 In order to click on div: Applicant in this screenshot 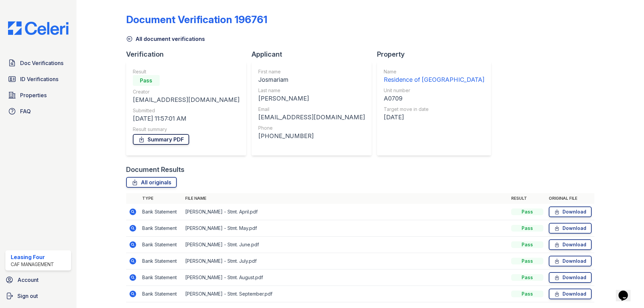, I will do `click(314, 54)`.